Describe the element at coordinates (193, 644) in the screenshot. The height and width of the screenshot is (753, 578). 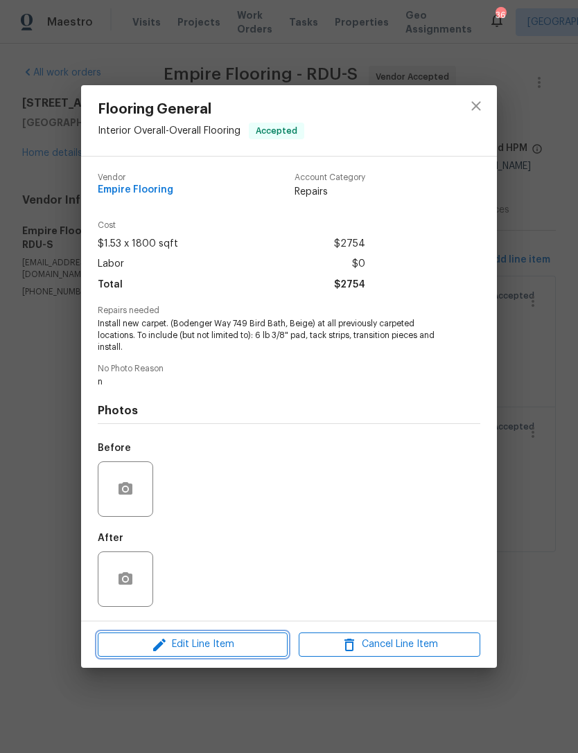
I see `button: Edit Line Item` at that location.